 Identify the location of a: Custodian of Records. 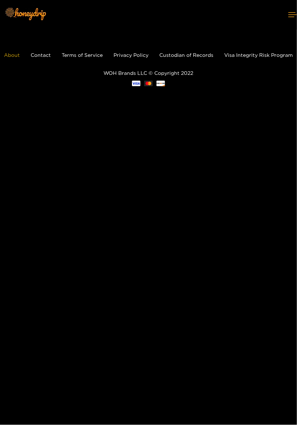
(187, 55).